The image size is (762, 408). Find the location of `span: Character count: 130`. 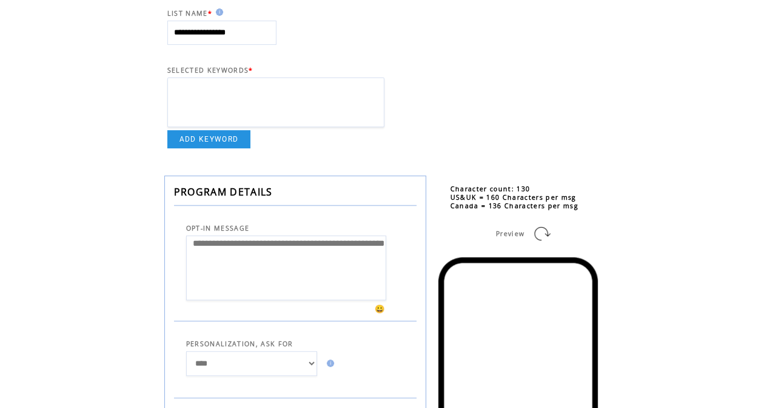

span: Character count: 130 is located at coordinates (490, 189).